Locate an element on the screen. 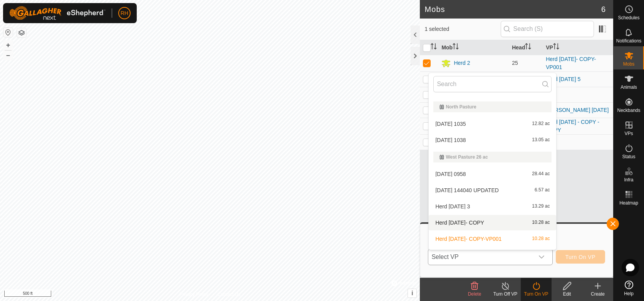  img: Gallagher Logo is located at coordinates (57, 13).